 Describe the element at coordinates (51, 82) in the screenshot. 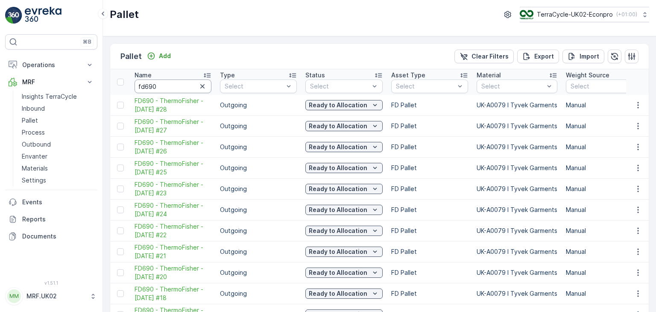

I see `p: MRF` at that location.